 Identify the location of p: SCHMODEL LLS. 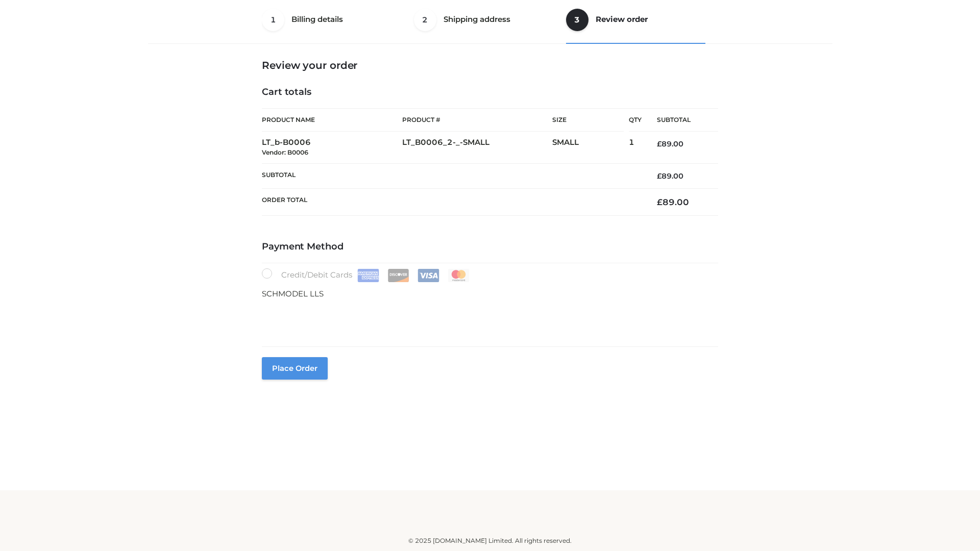
(490, 294).